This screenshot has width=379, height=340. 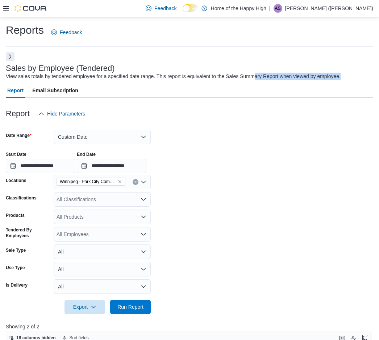 I want to click on h1: Reports, so click(x=25, y=30).